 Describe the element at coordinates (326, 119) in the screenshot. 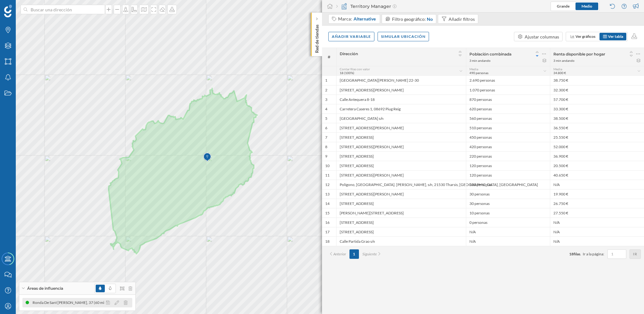

I see `div: 5` at that location.